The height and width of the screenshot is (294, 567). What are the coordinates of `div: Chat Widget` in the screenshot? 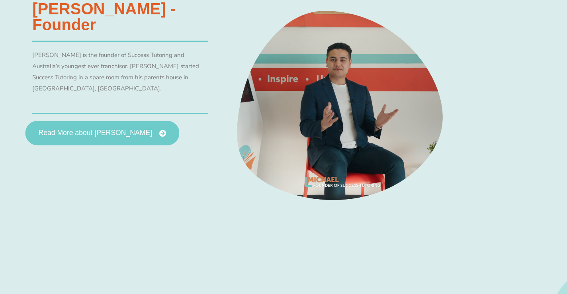 It's located at (499, 249).